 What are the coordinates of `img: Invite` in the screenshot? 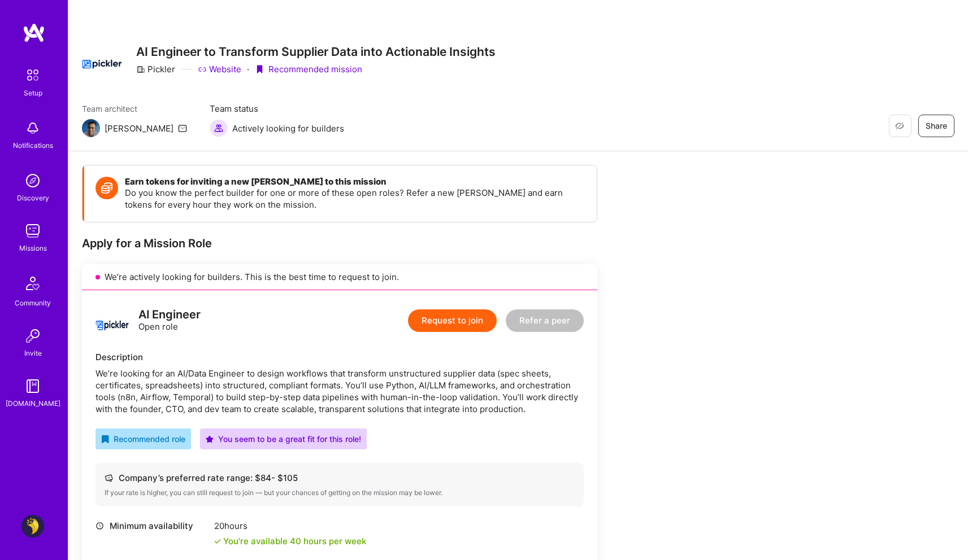 It's located at (33, 336).